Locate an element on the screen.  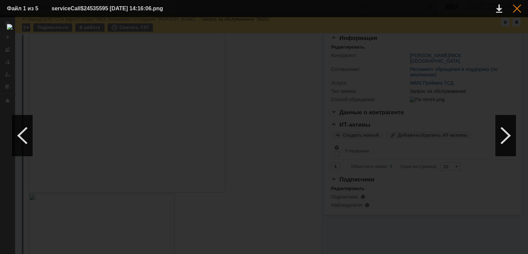
div: Закрыть окно (Esc) is located at coordinates (517, 9).